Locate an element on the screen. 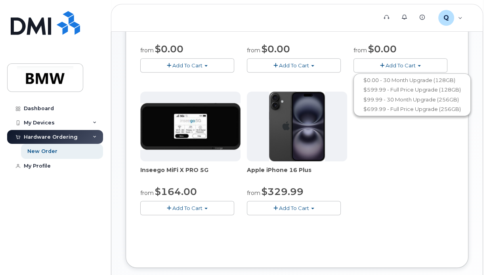 This screenshot has width=487, height=275. img: cut_small_inseego_5G.jpg is located at coordinates (190, 126).